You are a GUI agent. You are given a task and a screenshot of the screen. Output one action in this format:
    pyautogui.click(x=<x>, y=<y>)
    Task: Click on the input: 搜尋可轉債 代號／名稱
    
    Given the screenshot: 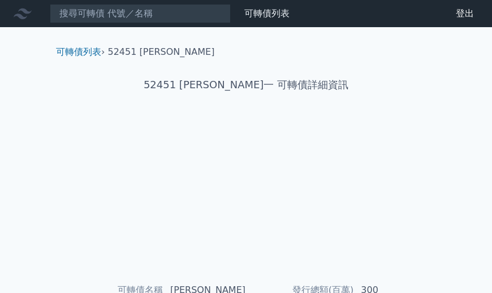 What is the action you would take?
    pyautogui.click(x=140, y=14)
    